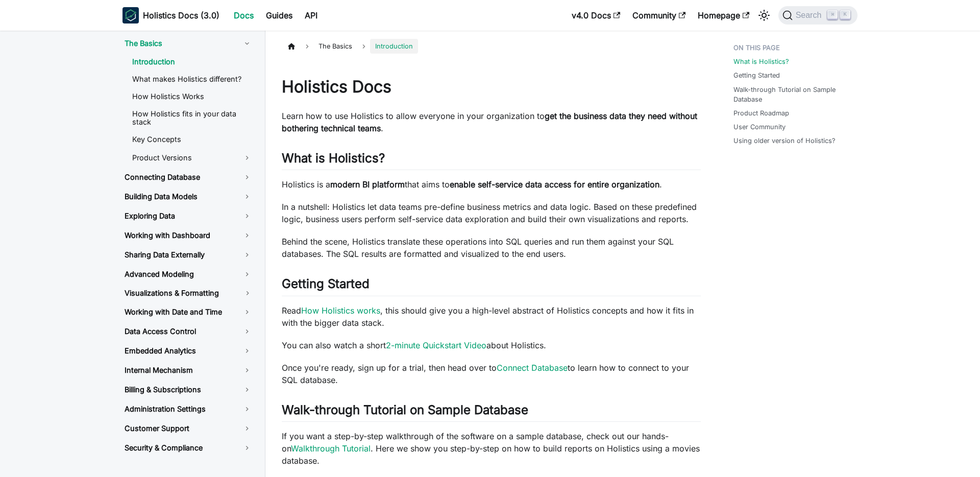 This screenshot has width=980, height=477. What do you see at coordinates (192, 139) in the screenshot?
I see `a: Key Concepts` at bounding box center [192, 139].